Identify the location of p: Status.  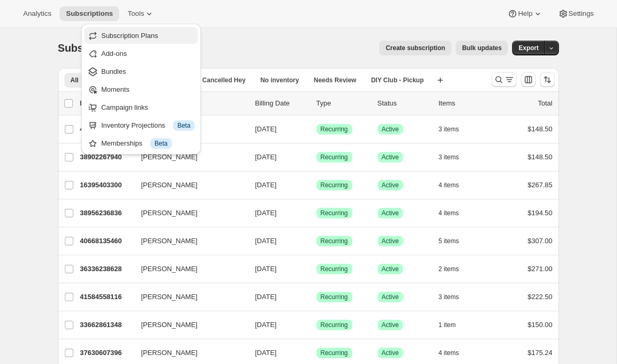
(404, 103).